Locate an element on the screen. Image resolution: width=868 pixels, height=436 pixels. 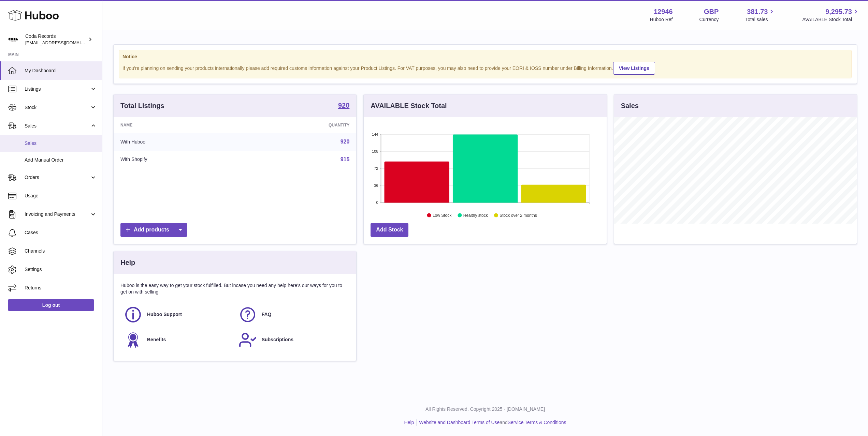
span: Orders is located at coordinates (57, 178).